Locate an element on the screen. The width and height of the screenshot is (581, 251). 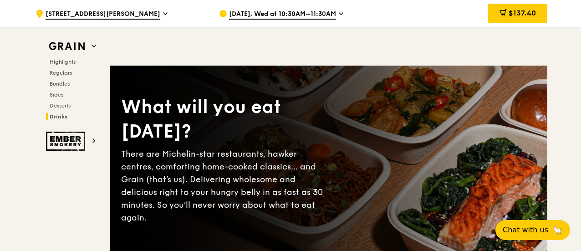
img: Grain web logo is located at coordinates (67, 46).